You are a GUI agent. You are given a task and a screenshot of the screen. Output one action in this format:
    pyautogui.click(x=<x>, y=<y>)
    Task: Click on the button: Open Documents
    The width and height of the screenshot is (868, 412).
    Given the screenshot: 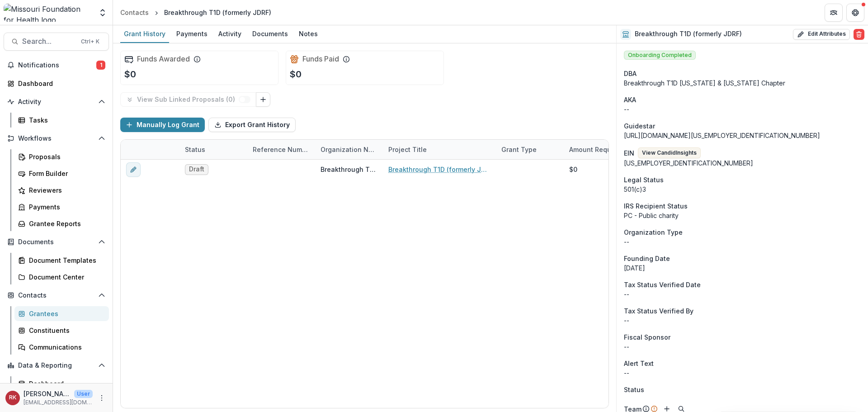 What is the action you would take?
    pyautogui.click(x=56, y=242)
    